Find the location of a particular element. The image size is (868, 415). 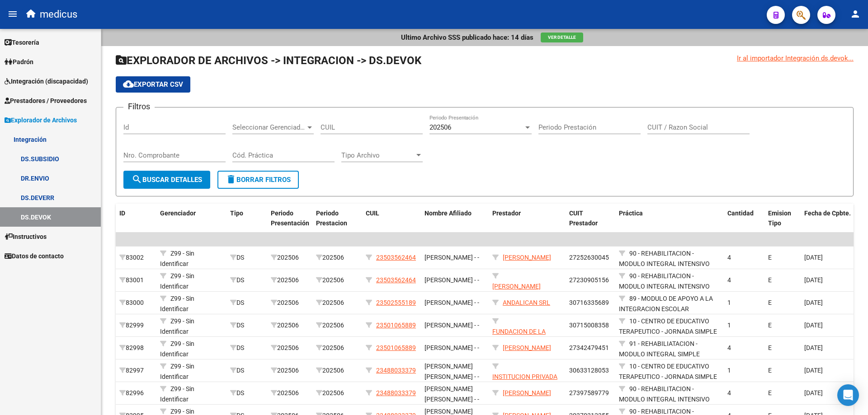

mat-icon: cloud_download is located at coordinates (128, 84).